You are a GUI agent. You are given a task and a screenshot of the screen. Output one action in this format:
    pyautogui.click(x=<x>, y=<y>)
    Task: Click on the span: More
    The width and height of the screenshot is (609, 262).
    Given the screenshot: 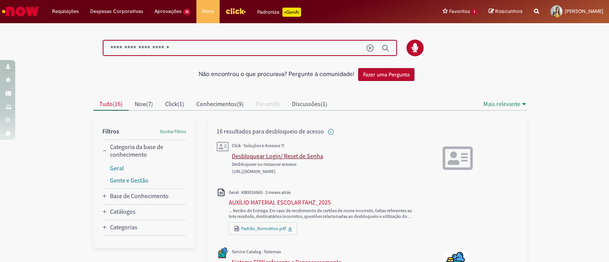 What is the action you would take?
    pyautogui.click(x=208, y=11)
    